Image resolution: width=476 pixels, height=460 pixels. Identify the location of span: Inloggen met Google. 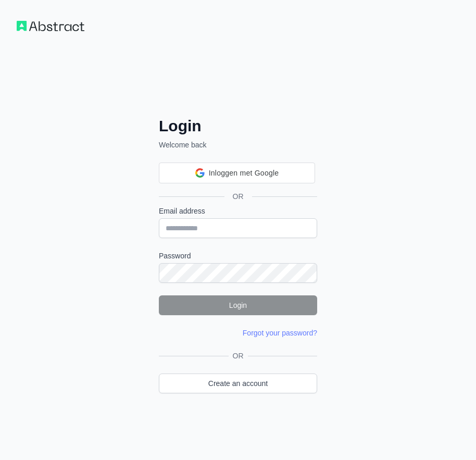
(244, 173).